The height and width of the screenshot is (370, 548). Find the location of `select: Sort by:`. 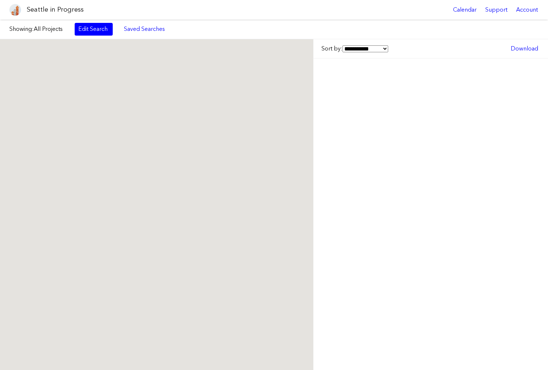

select: Sort by: is located at coordinates (366, 49).